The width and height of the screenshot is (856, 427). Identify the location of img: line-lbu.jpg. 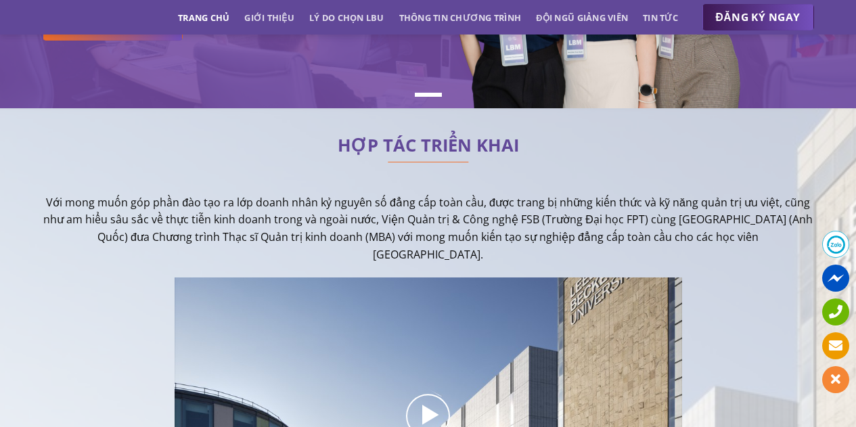
(428, 162).